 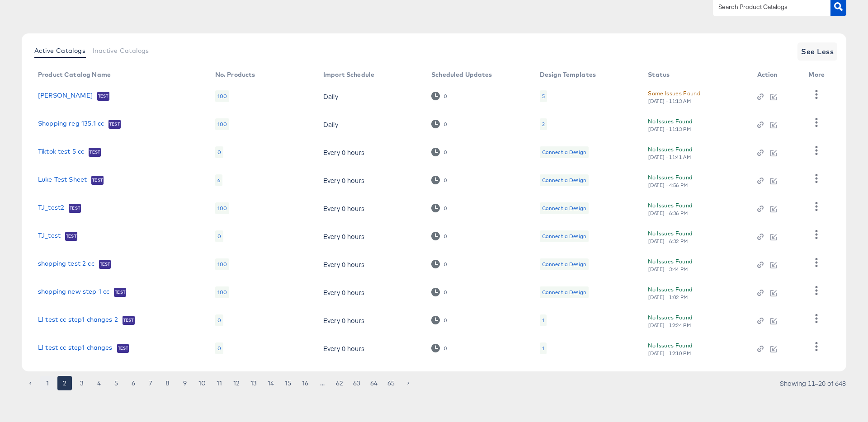 I want to click on button: Go to page 62, so click(x=339, y=383).